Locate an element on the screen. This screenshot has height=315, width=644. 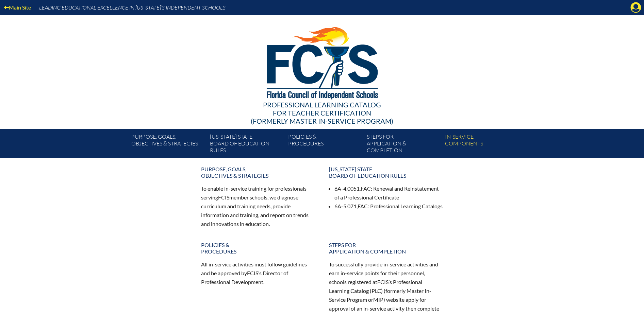
li: 6A-5.071, : Professional Learning Catalogs is located at coordinates (388, 206).